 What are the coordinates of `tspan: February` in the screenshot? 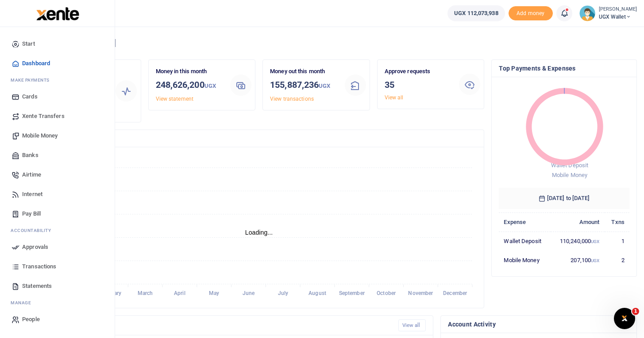 It's located at (111, 294).